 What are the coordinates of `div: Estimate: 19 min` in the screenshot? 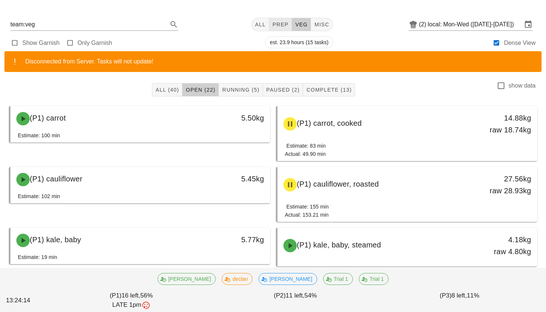 It's located at (37, 257).